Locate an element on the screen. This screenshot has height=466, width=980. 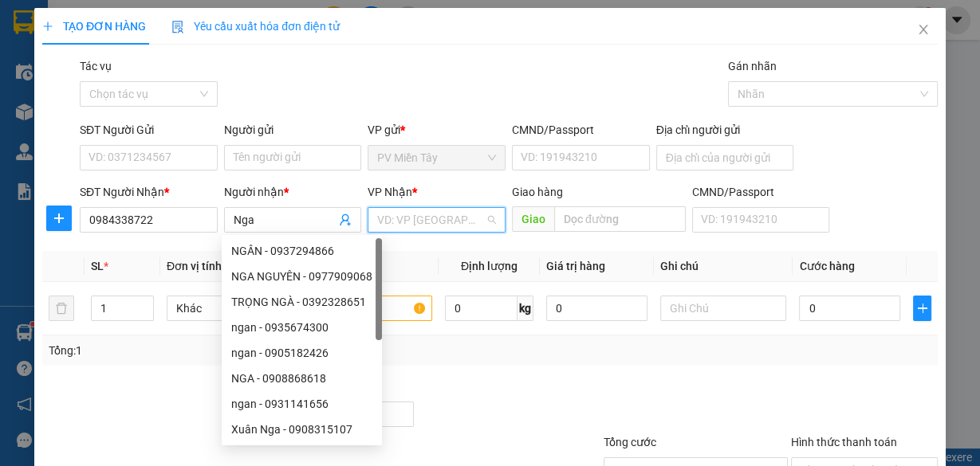
div: 0933647358 is located at coordinates (69, 82).